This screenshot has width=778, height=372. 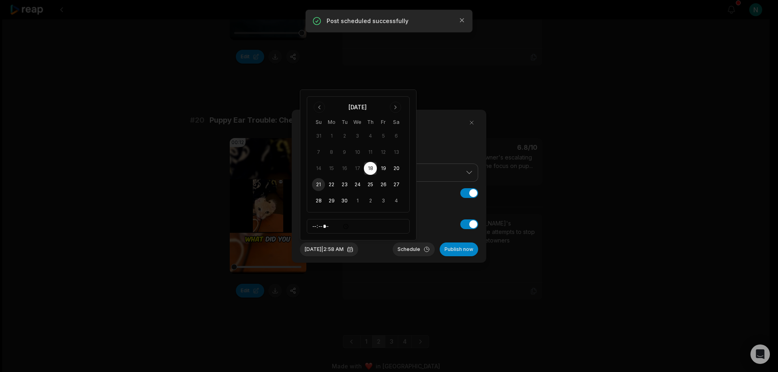 What do you see at coordinates (396, 185) in the screenshot?
I see `button: 27` at bounding box center [396, 185].